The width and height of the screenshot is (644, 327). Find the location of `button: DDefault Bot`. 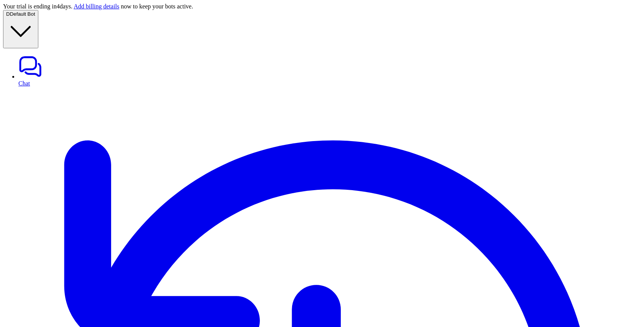

button: DDefault Bot is located at coordinates (21, 29).